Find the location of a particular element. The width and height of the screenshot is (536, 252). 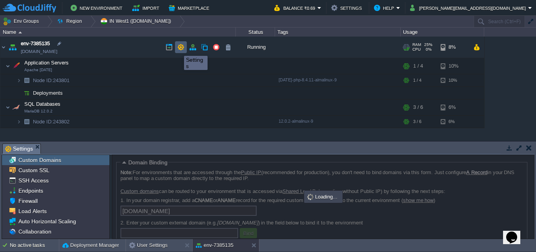

a: Change Owner is located at coordinates (37, 241).